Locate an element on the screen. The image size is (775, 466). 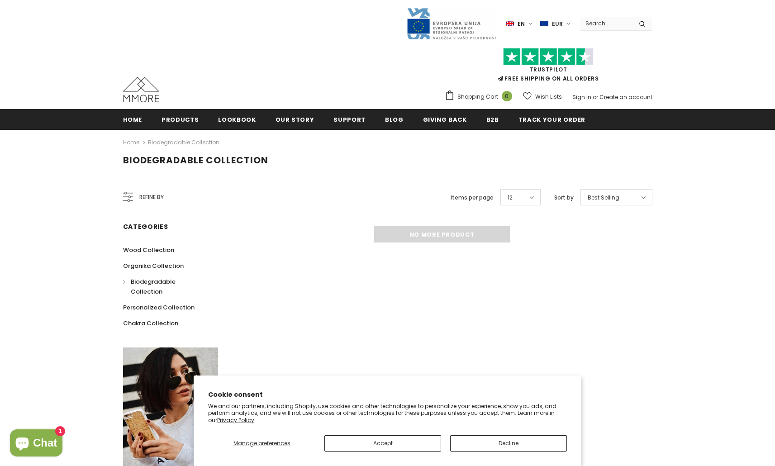
span: Blog is located at coordinates (394, 119).